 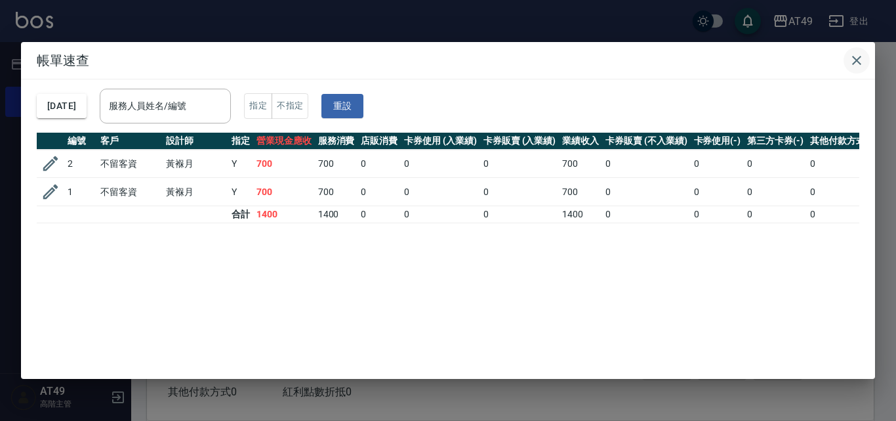 What do you see at coordinates (81, 141) in the screenshot?
I see `th: 編號` at bounding box center [81, 141].